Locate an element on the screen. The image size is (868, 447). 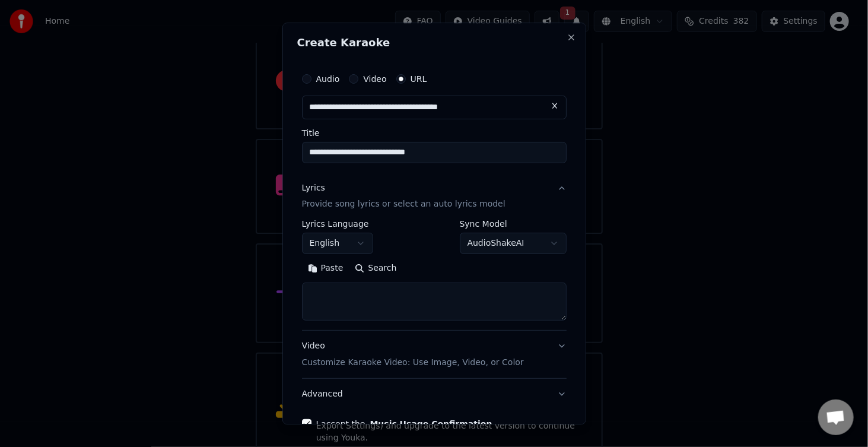
label: Sync Model is located at coordinates (513, 225).